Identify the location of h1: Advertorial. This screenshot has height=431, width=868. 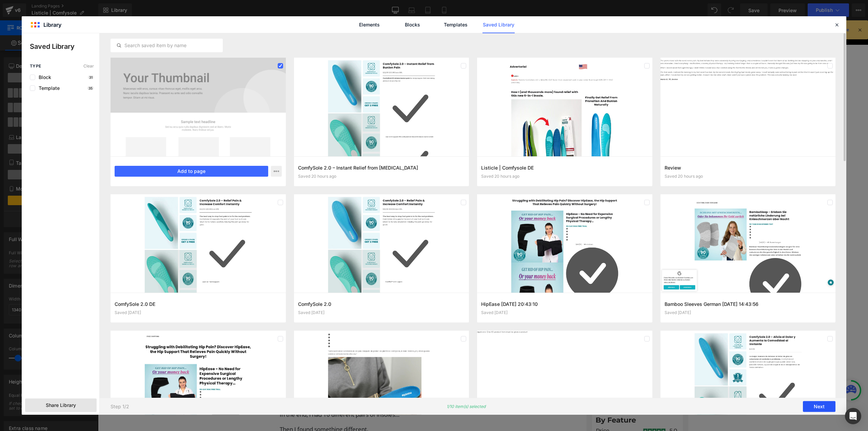
(283, 12).